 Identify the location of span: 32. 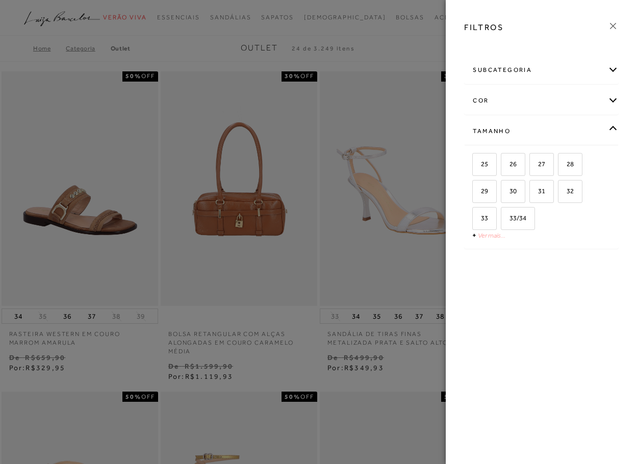
(566, 191).